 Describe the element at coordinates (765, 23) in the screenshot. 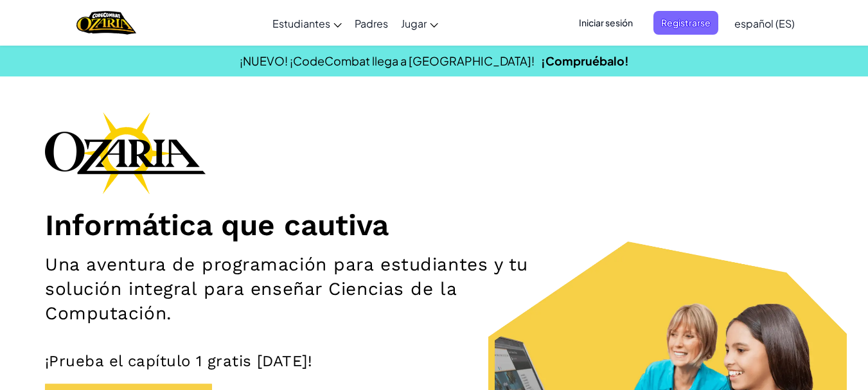

I see `span: español (ES)` at that location.